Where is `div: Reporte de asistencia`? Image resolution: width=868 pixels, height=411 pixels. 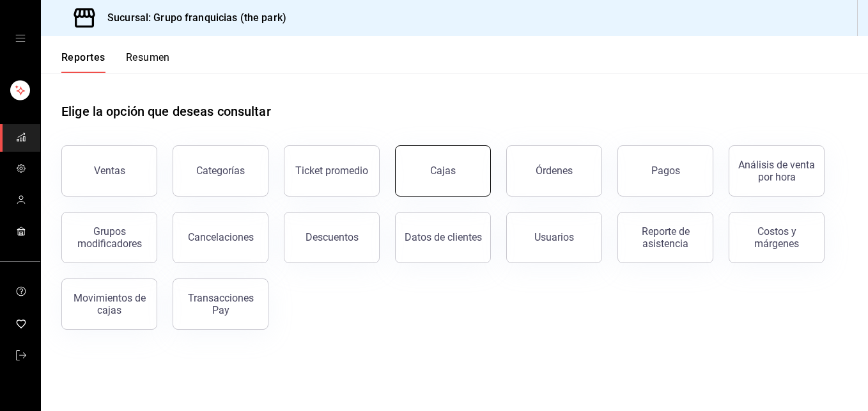
div: Reporte de asistencia is located at coordinates (666, 237).